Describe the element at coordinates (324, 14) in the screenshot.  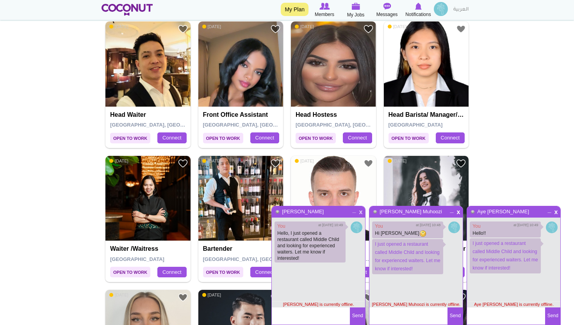
I see `span: Members` at that location.